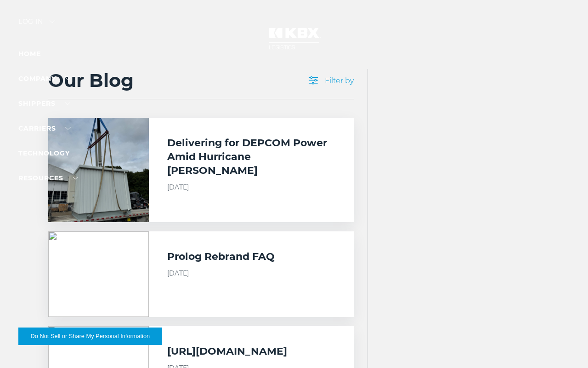 Image resolution: width=588 pixels, height=368 pixels. Describe the element at coordinates (44, 128) in the screenshot. I see `a: Carriers` at that location.